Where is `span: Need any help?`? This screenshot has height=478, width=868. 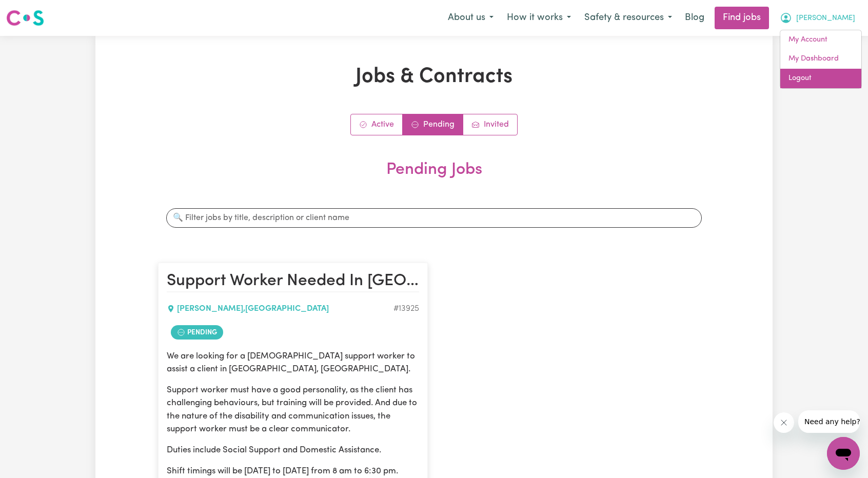
span: Need any help? is located at coordinates (34, 11).